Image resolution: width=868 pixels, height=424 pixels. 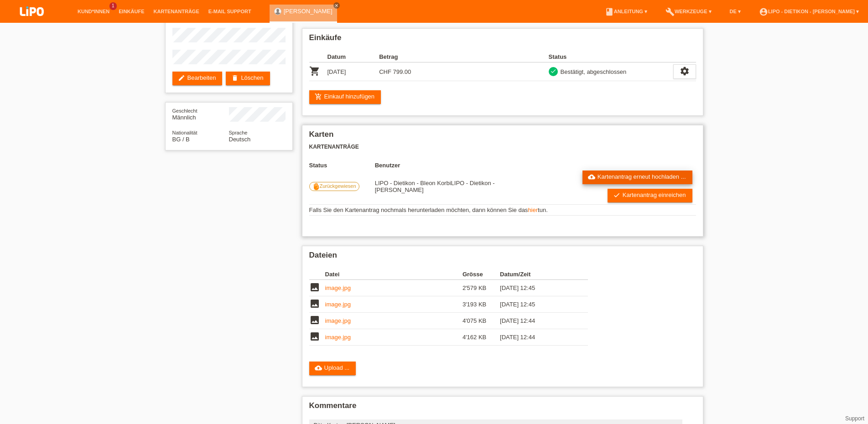 I want to click on a: hier, so click(x=533, y=210).